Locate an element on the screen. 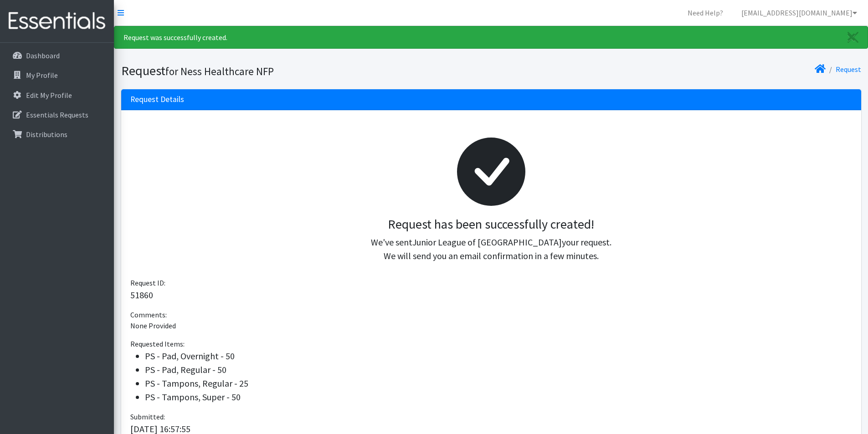 The width and height of the screenshot is (868, 434). h3: Request Details is located at coordinates (157, 99).